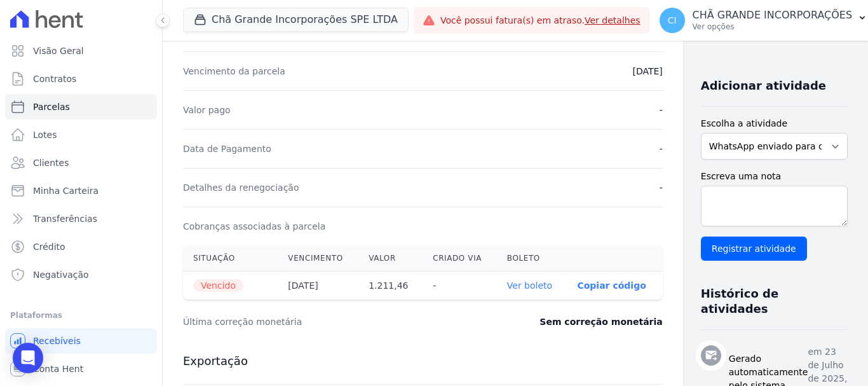 This screenshot has height=386, width=868. Describe the element at coordinates (56, 341) in the screenshot. I see `span: Recebíveis` at that location.